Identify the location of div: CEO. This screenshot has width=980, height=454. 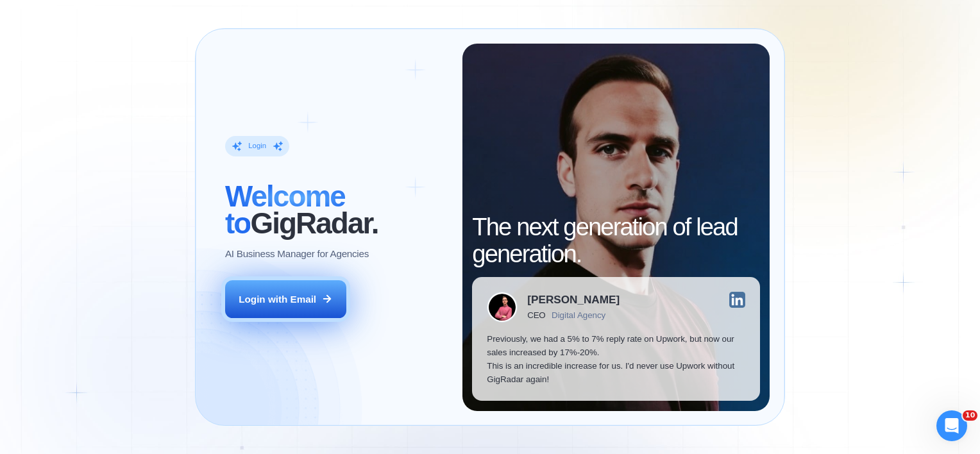
(536, 315).